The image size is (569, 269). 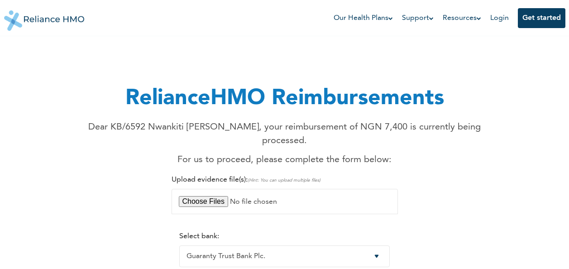 What do you see at coordinates (418, 18) in the screenshot?
I see `a: Support` at bounding box center [418, 18].